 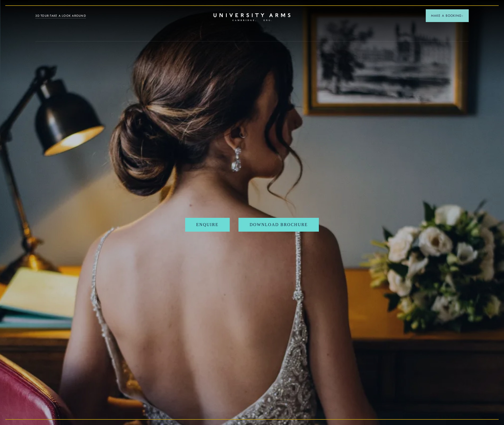 I want to click on a: 3D TOUR:TAKE A LOOK AROUND, so click(x=61, y=16).